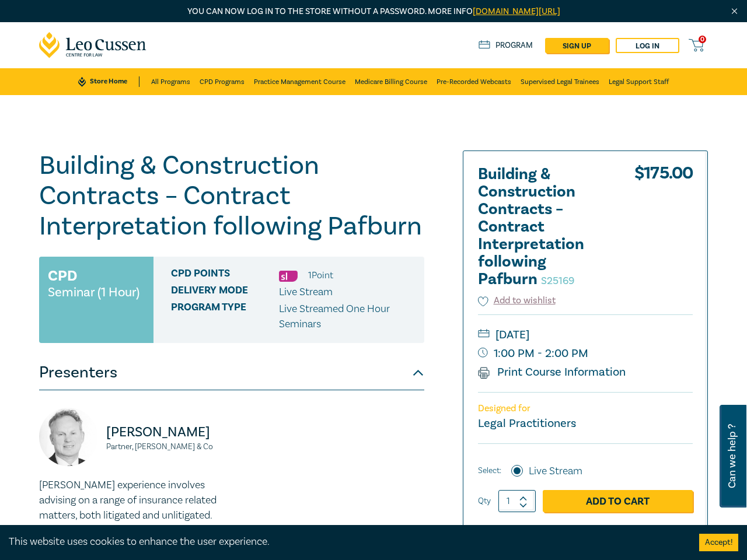 The width and height of the screenshot is (747, 560). I want to click on h2: Building & Construction Contracts – Contract Interpretation following Pafburn, so click(542, 227).